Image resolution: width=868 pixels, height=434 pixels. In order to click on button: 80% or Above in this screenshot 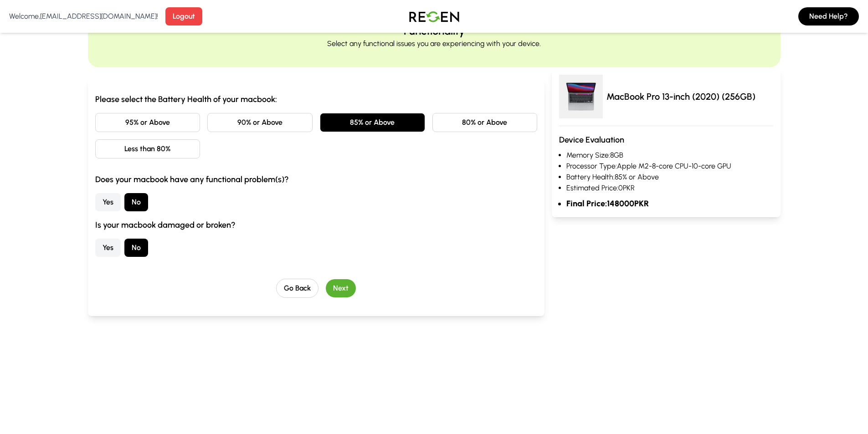, I will do `click(485, 122)`.